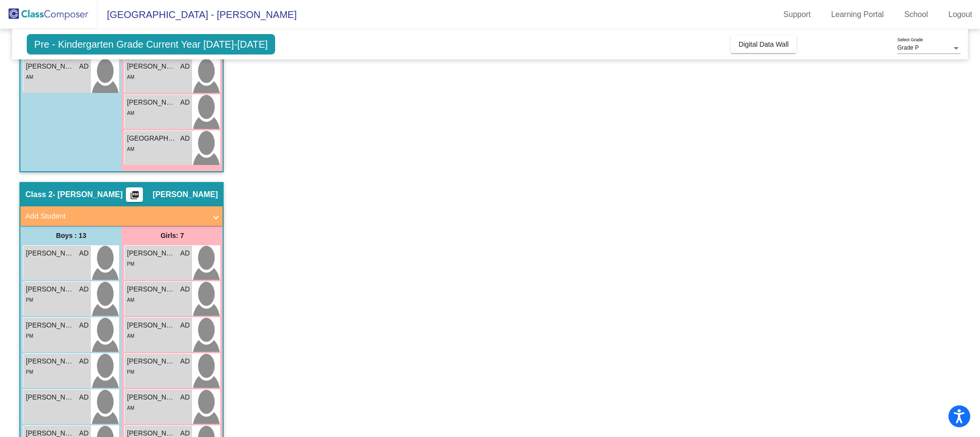  What do you see at coordinates (797, 15) in the screenshot?
I see `a: Support` at bounding box center [797, 15].